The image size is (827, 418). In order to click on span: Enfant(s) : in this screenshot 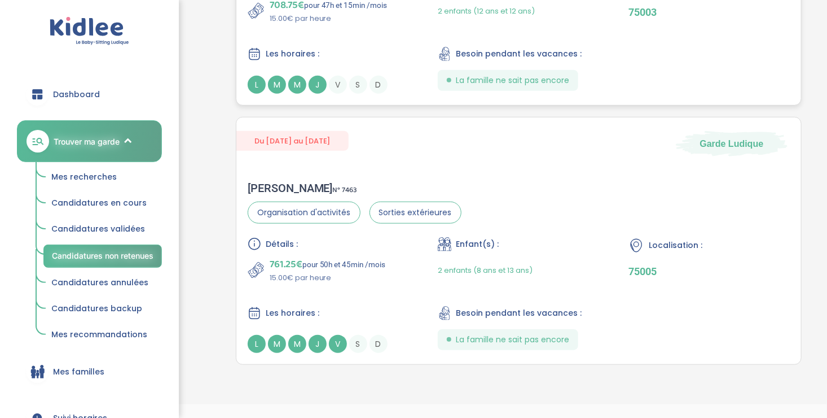, I will do `click(477, 244)`.